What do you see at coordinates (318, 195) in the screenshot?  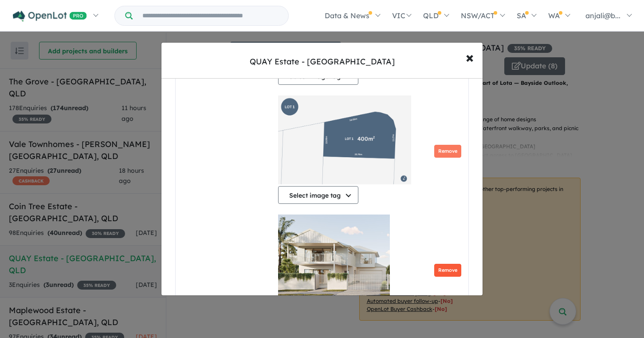 I see `button: Select image tag` at bounding box center [318, 195].